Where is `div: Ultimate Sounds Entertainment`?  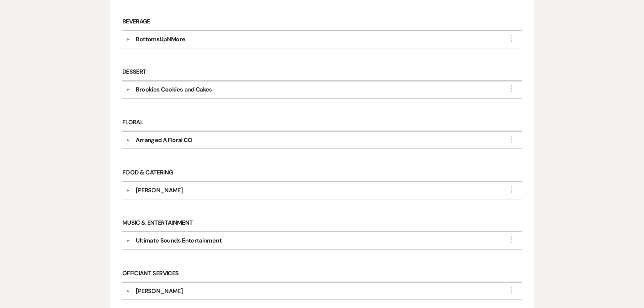 div: Ultimate Sounds Entertainment is located at coordinates (179, 241).